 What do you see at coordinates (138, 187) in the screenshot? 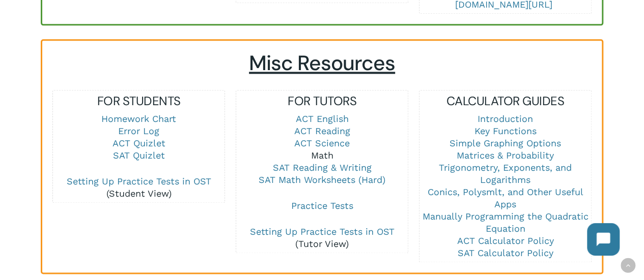
I see `p: (Student View)` at bounding box center [138, 187].